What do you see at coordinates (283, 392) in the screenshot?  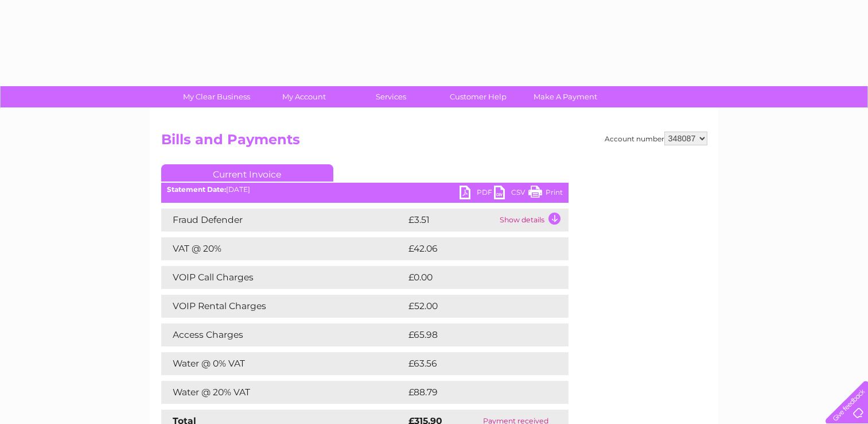 I see `td: Water @ 20% VAT` at bounding box center [283, 392].